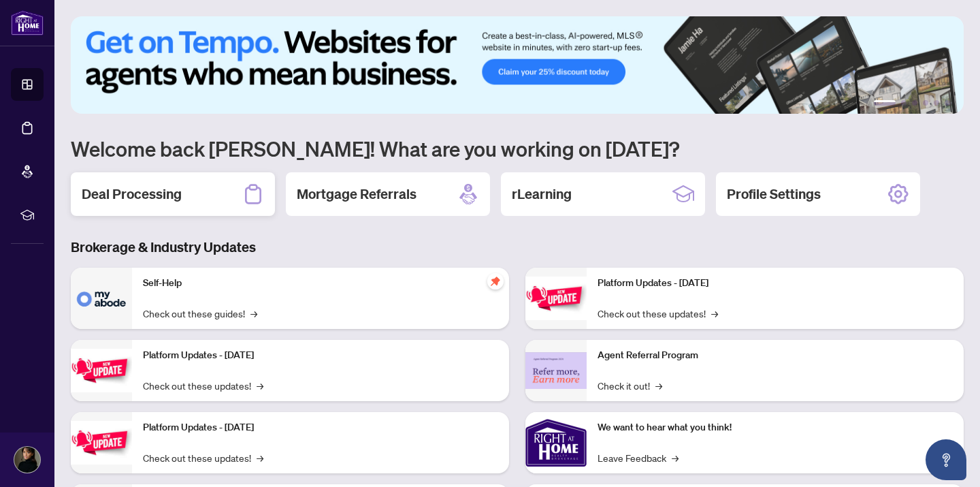  I want to click on img: Platform Updates - July 21, 2025, so click(102, 442).